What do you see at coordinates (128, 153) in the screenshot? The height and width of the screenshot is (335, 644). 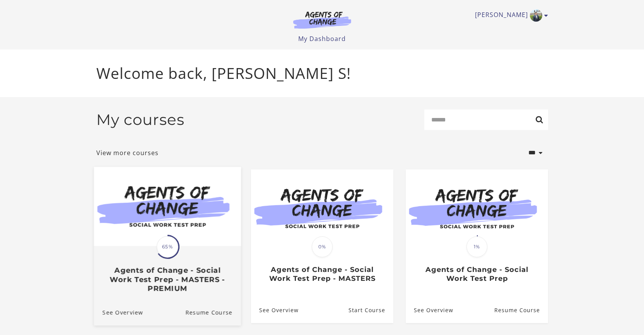 I see `a: View more courses` at bounding box center [128, 153].